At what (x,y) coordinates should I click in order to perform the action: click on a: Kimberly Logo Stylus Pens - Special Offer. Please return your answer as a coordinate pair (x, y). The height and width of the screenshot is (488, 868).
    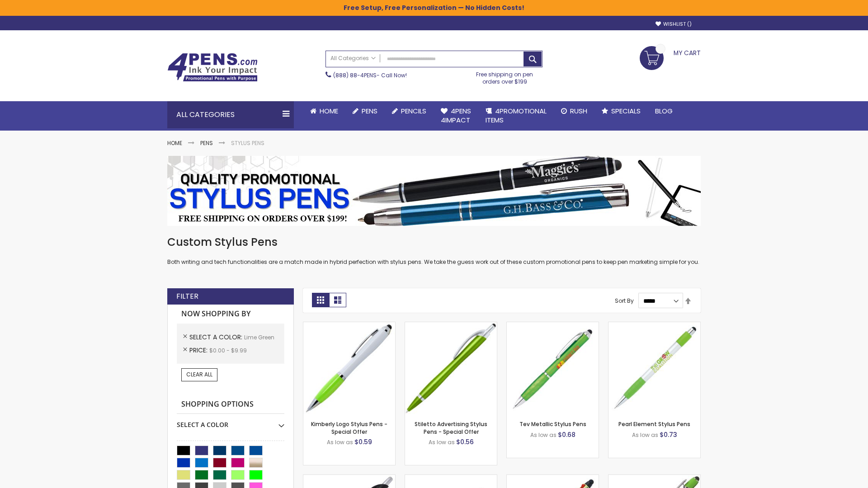
    Looking at the image, I should click on (349, 428).